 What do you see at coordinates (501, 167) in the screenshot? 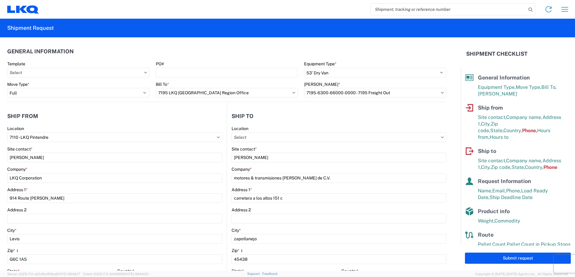
I see `span: Zip code,` at bounding box center [501, 167].